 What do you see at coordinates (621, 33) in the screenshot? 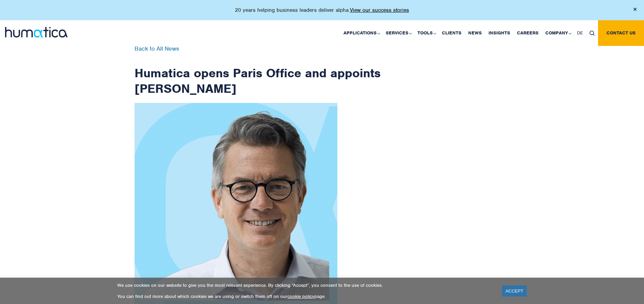
I see `a: Contact us` at bounding box center [621, 33].